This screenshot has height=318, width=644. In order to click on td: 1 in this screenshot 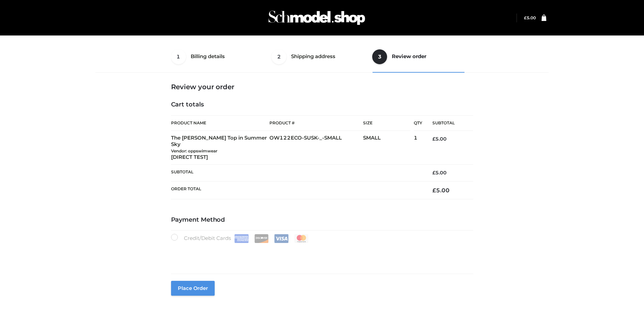, I will do `click(418, 147)`.